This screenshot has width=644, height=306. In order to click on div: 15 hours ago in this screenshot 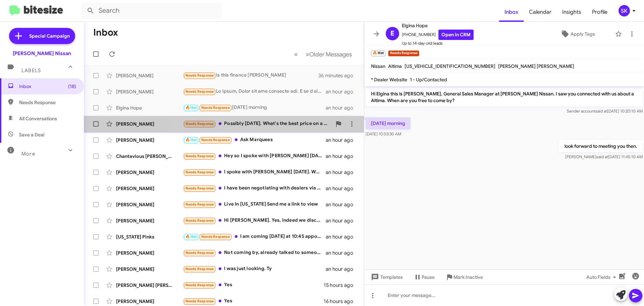, I will do `click(341, 285)`.